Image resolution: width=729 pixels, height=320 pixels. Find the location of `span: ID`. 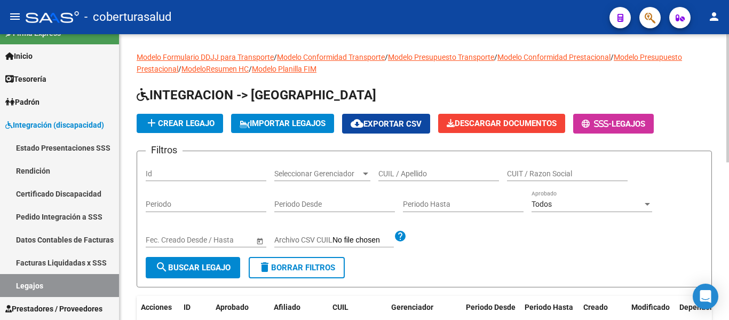

span: ID is located at coordinates (187, 307).